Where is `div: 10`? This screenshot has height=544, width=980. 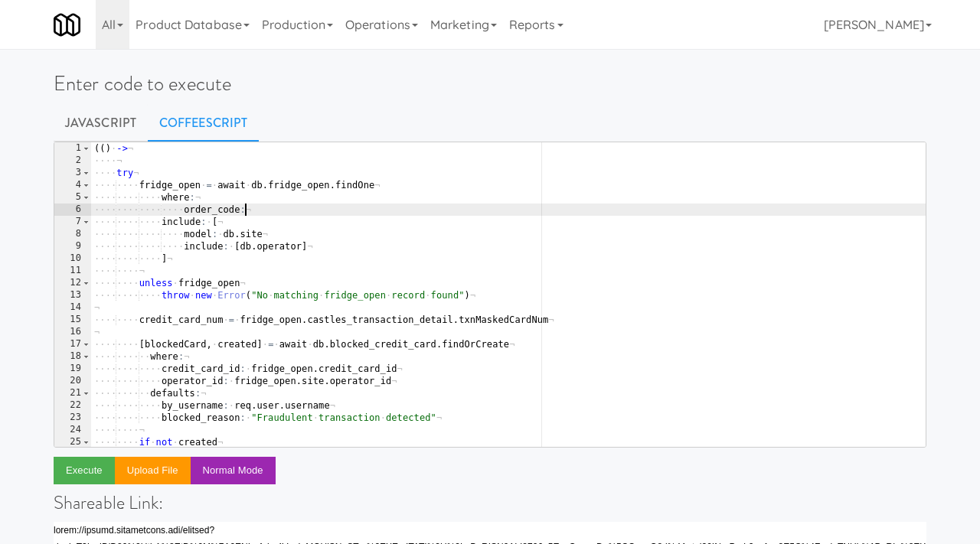
div: 10 is located at coordinates (73, 259).